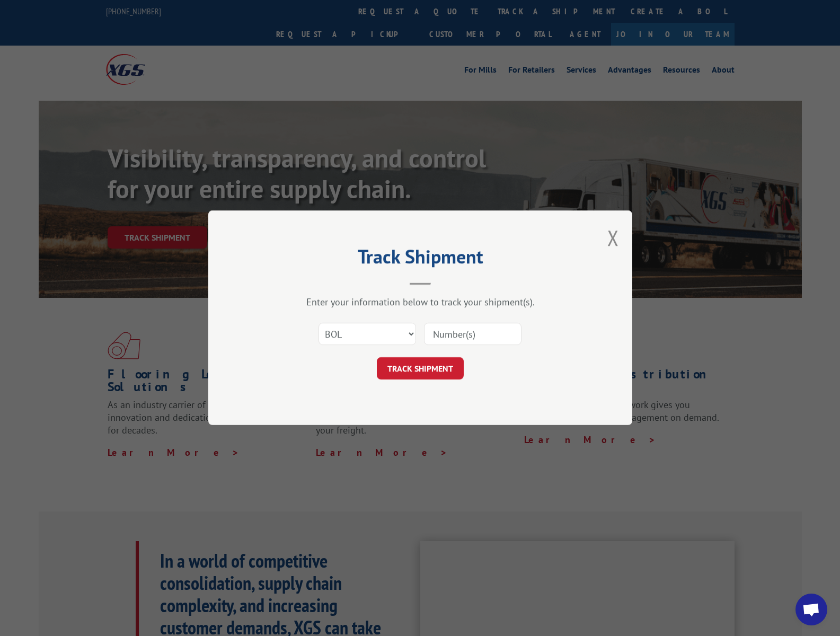 The width and height of the screenshot is (840, 636). What do you see at coordinates (420, 302) in the screenshot?
I see `div: Enter your information below to track your shipment(s).` at bounding box center [420, 302].